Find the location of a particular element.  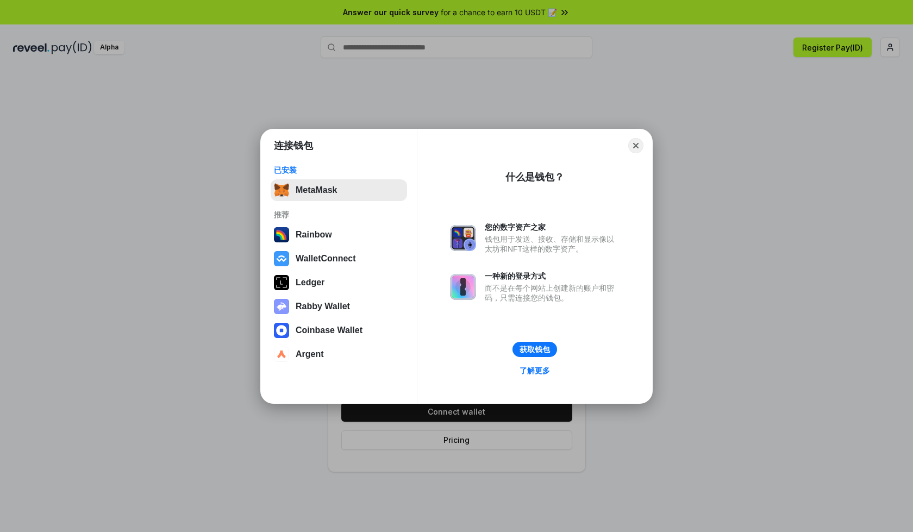

h1: 连接钱包 is located at coordinates (294, 146).